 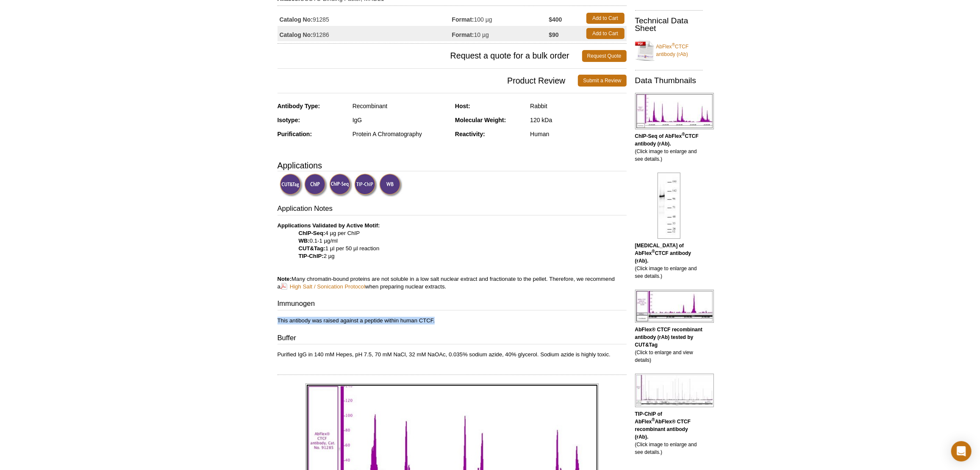 I want to click on img: AbFlex® CTCF recombinant antibody (rAb) tested by CUT&Tag, so click(x=674, y=307).